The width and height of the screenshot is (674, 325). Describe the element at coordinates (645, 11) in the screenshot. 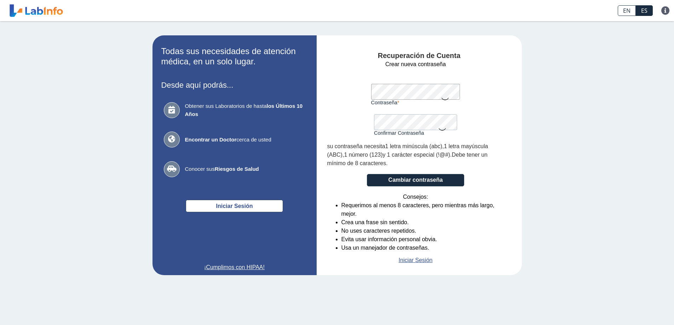

I see `a: ES` at that location.